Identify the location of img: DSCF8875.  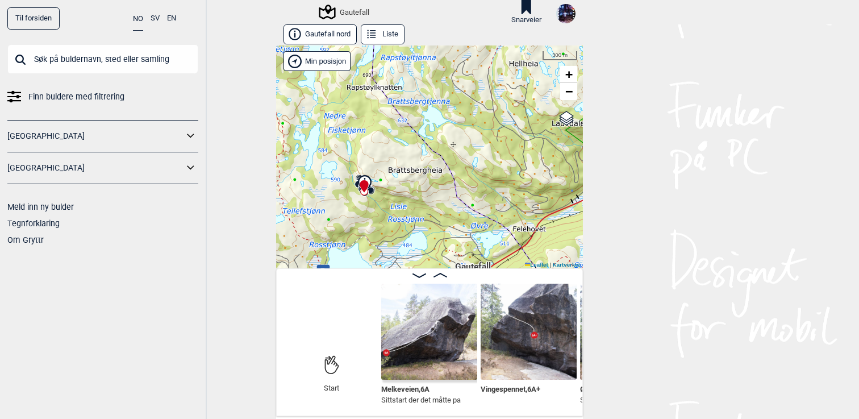
(566, 14).